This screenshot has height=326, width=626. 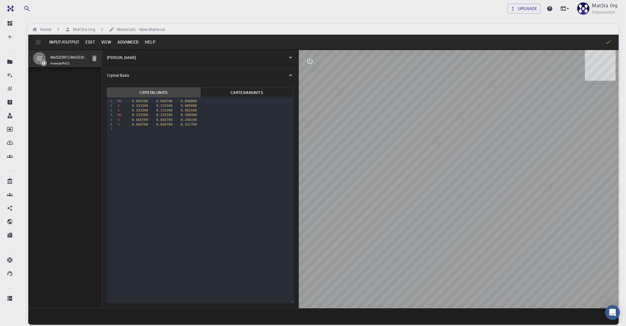 I want to click on div: 1, so click(x=110, y=101).